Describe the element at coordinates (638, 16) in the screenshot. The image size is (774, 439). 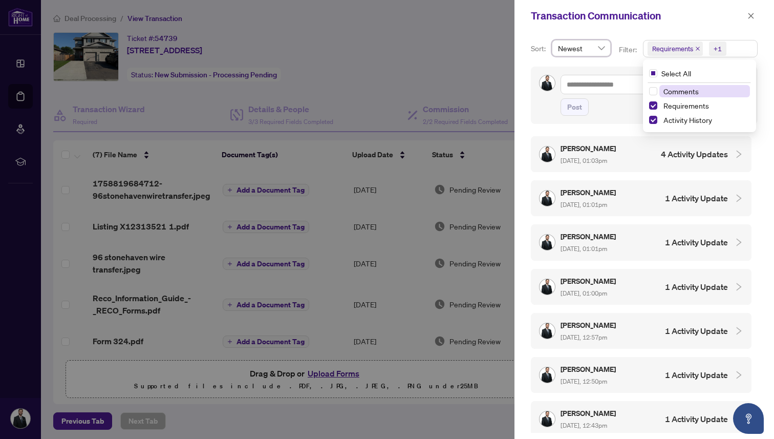
I see `div: Transaction Communication` at that location.